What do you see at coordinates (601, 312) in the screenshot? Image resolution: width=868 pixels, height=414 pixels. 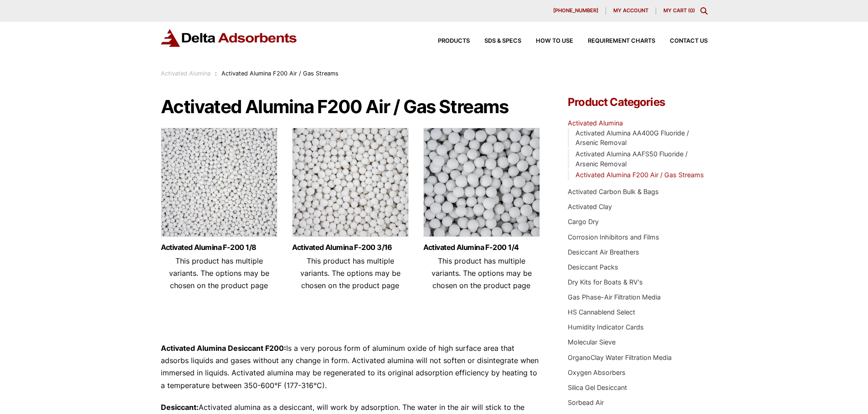 I see `a: HS Cannablend Select` at bounding box center [601, 312].